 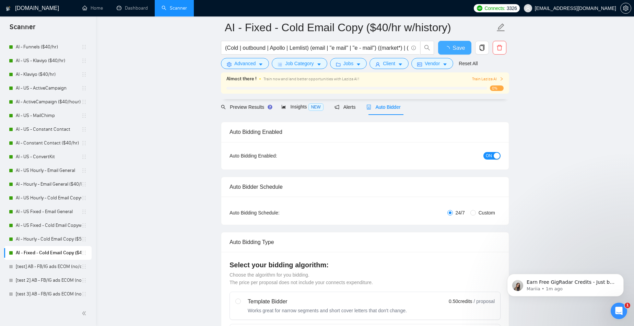 What do you see at coordinates (468, 63) in the screenshot?
I see `a: Reset All` at bounding box center [468, 63].